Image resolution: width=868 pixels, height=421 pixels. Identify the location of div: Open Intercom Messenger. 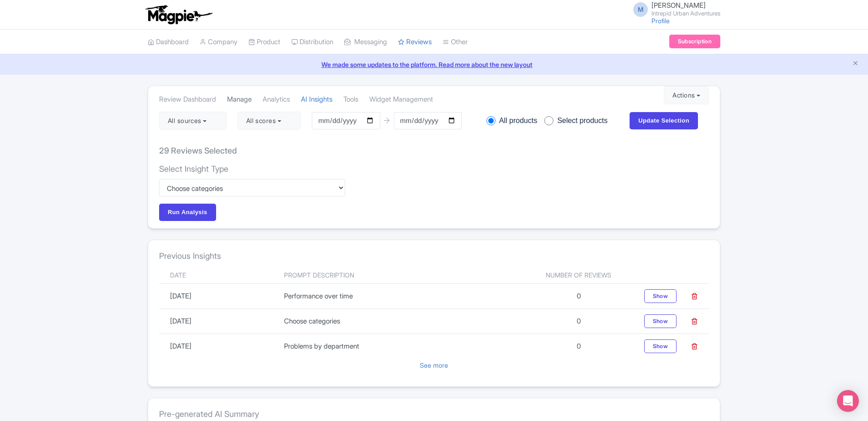
(847, 401).